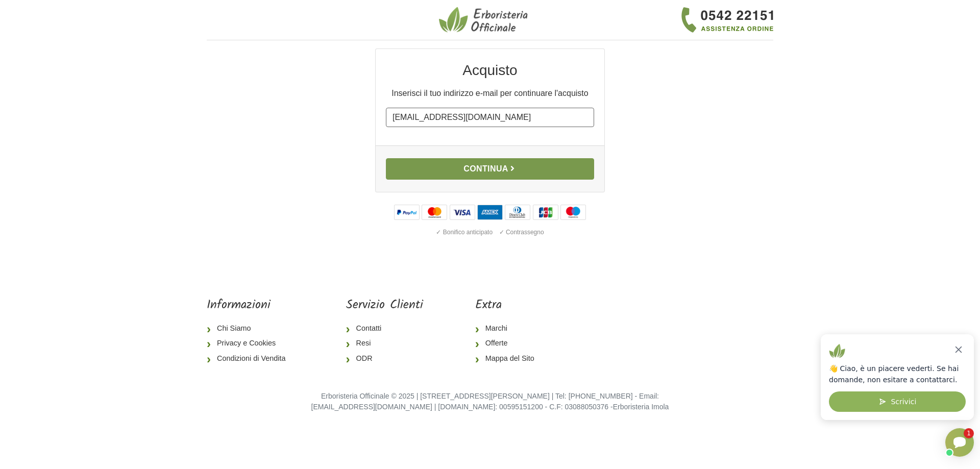  What do you see at coordinates (490, 169) in the screenshot?
I see `button: Continua` at bounding box center [490, 169].